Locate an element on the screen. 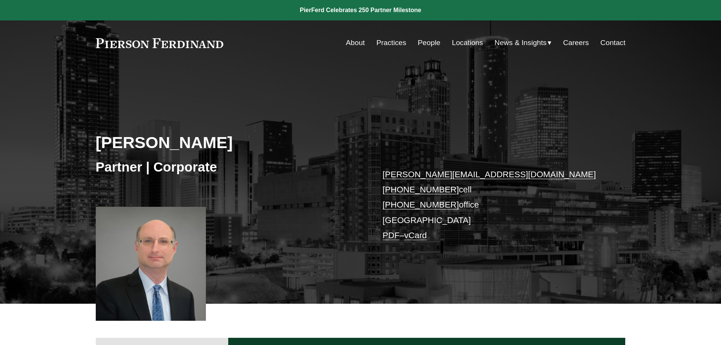 The width and height of the screenshot is (721, 345). a: PDF is located at coordinates (391, 235).